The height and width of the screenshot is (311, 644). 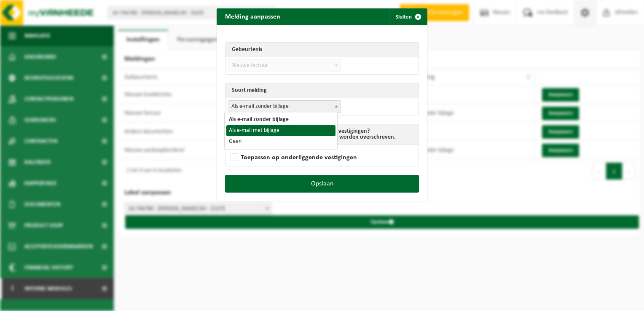 What do you see at coordinates (322, 91) in the screenshot?
I see `th: Soort melding` at bounding box center [322, 91].